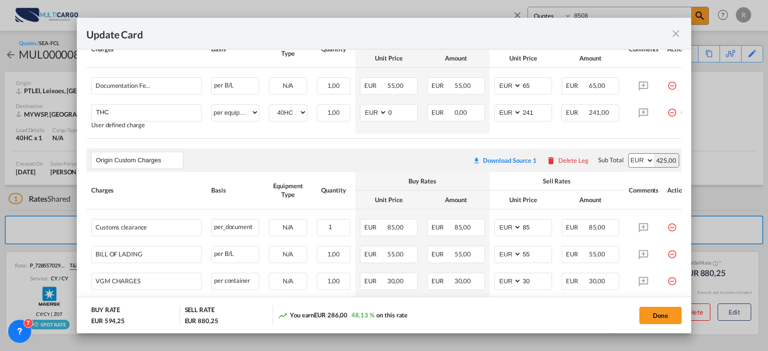 Image resolution: width=768 pixels, height=351 pixels. Describe the element at coordinates (133, 279) in the screenshot. I see `div: VGM CHARGES` at that location.